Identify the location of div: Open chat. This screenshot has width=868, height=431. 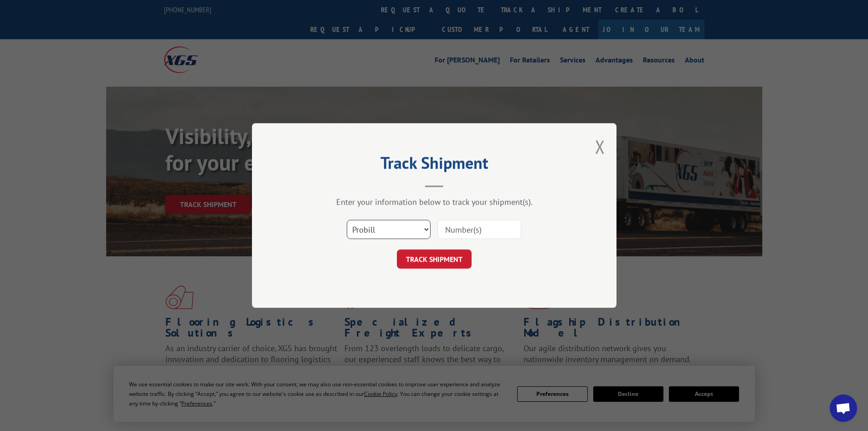
(844, 408).